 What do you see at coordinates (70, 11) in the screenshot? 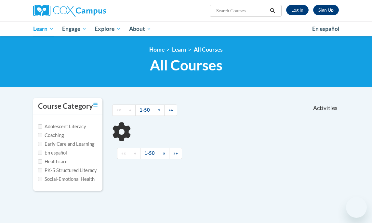
I see `img: Cox Campus` at bounding box center [70, 11].